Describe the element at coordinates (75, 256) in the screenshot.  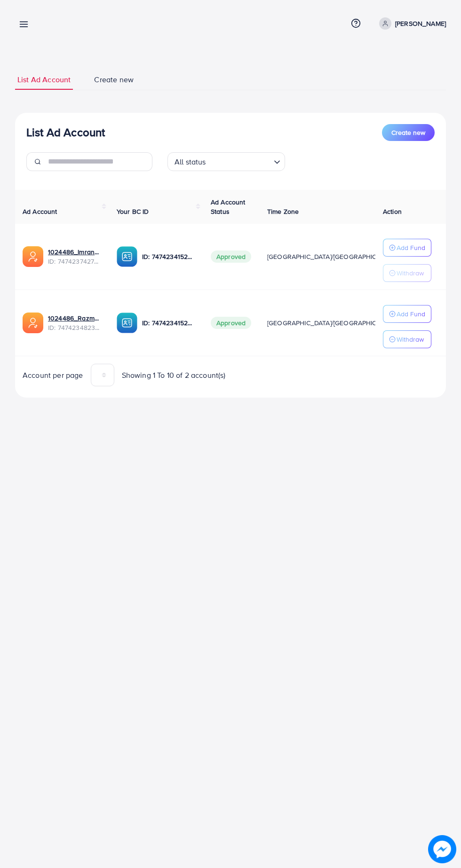
I see `div: <span class='underline'>1024486_Imran_1740231528988</span></br>7474237427478233089` at that location.